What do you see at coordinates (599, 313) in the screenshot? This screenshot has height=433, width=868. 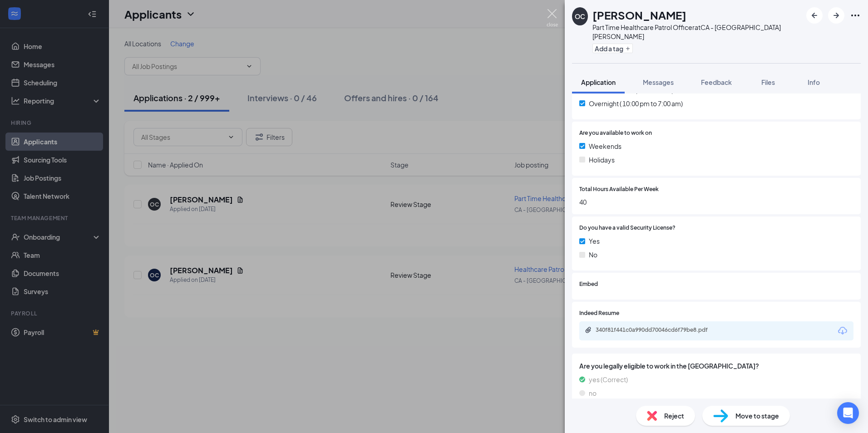 I see `span: Indeed Resume` at bounding box center [599, 313].